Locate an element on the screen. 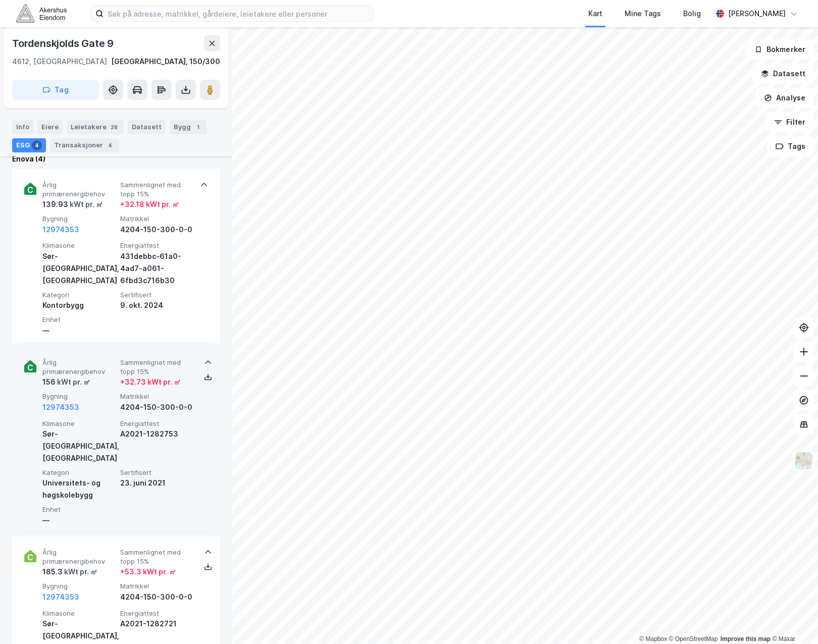 This screenshot has height=644, width=818. div: A2021-1282721 is located at coordinates (157, 624).